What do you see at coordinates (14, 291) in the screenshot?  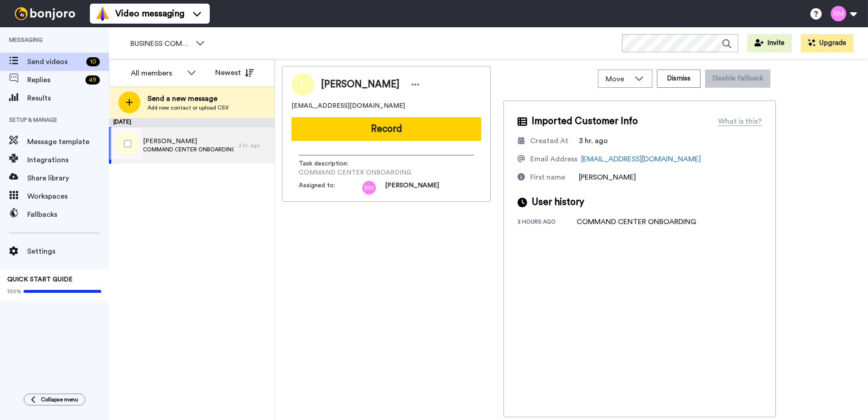 I see `span: 100%` at bounding box center [14, 291].